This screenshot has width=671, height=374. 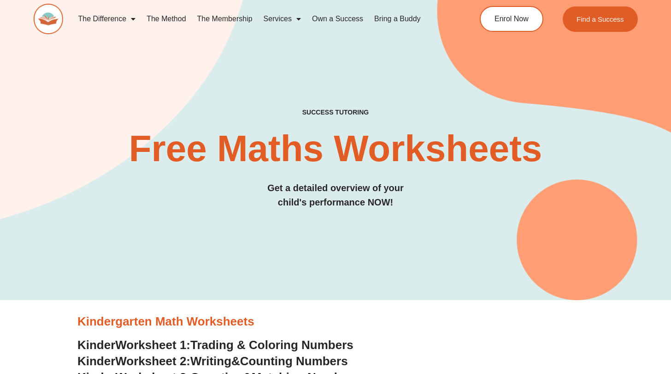 I want to click on span: Trading & Coloring Numbers, so click(x=272, y=344).